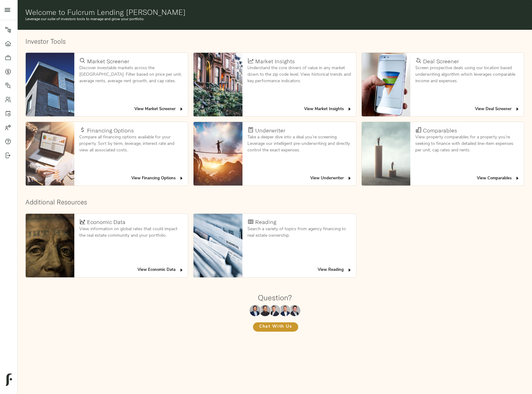 This screenshot has height=394, width=532. What do you see at coordinates (295, 310) in the screenshot?
I see `img: Justin Stamp` at bounding box center [295, 310].